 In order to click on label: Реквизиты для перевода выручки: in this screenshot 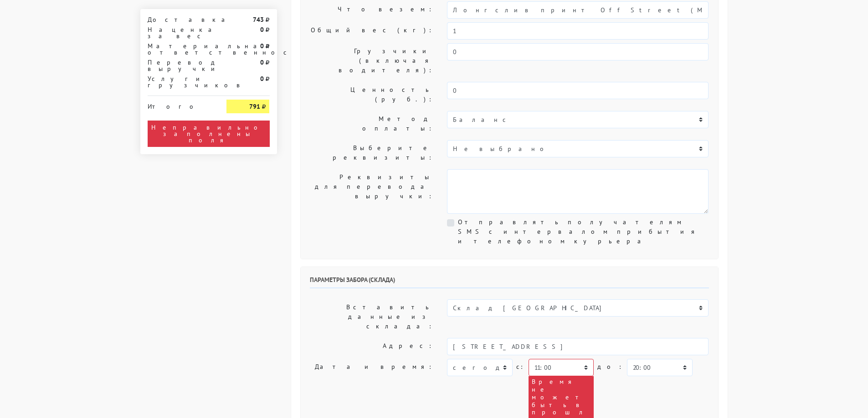, I will do `click(372, 192)`.